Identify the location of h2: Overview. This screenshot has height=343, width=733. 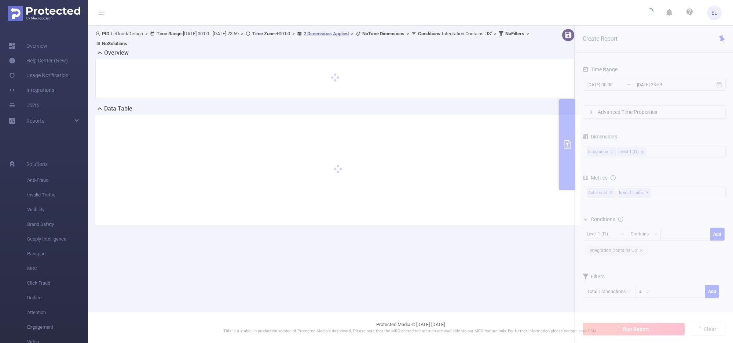
(116, 53).